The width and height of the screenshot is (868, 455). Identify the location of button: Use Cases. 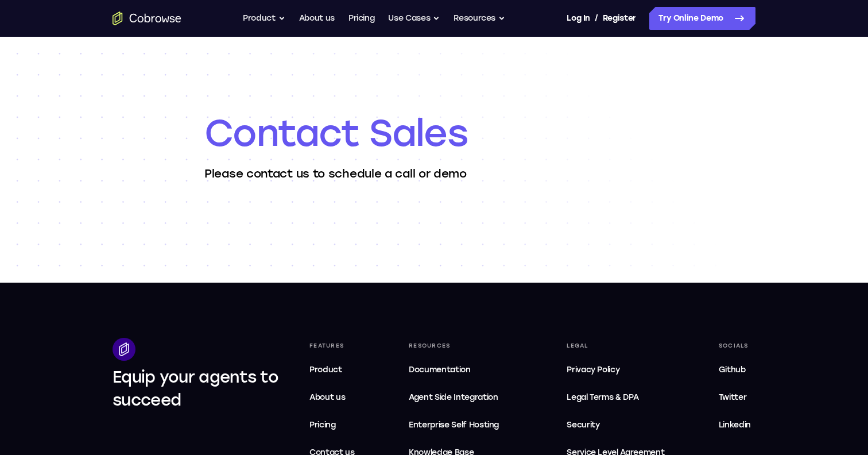
(414, 19).